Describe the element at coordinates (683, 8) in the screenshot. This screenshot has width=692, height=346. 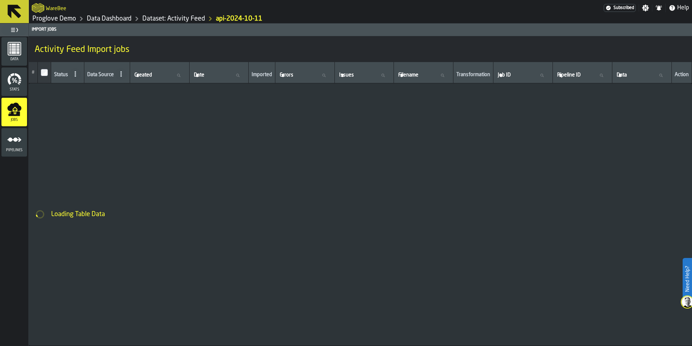
I see `span: Help` at that location.